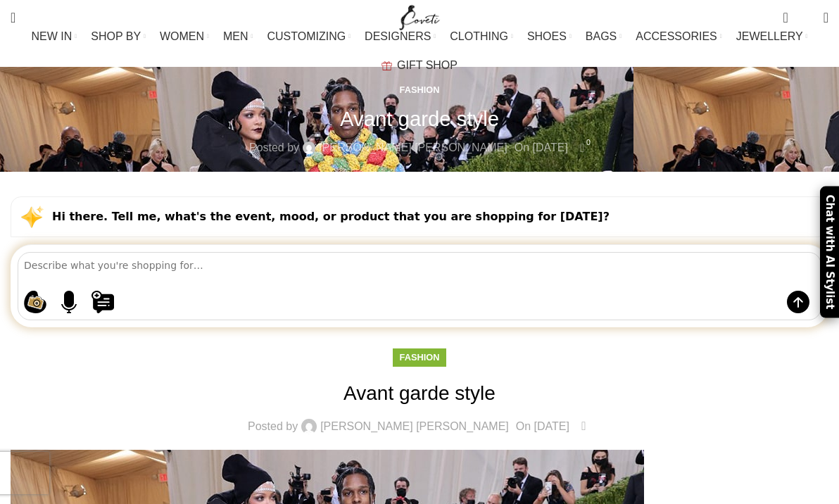 The image size is (839, 504). Describe the element at coordinates (481, 37) in the screenshot. I see `a: CLOTHING` at that location.